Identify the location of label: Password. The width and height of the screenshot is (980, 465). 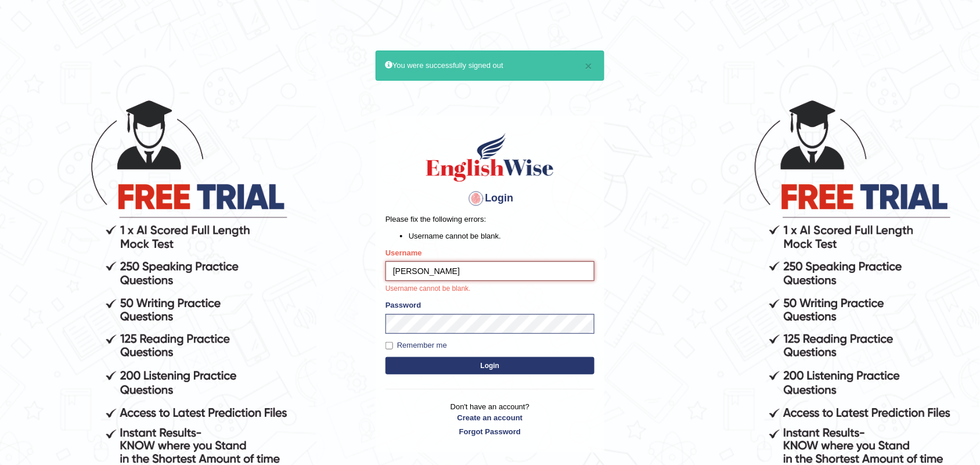
(403, 305).